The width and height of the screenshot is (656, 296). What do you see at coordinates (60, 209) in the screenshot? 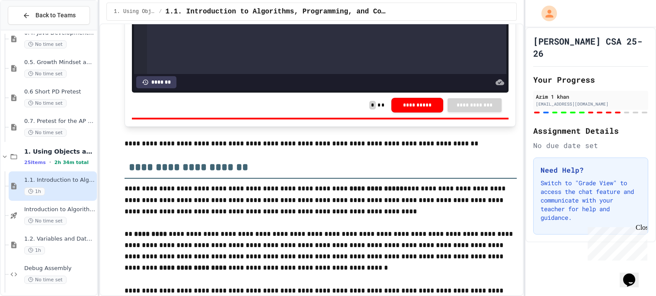
I see `span: Introduction to Algorithms, Programming, and Compilers` at bounding box center [60, 209].